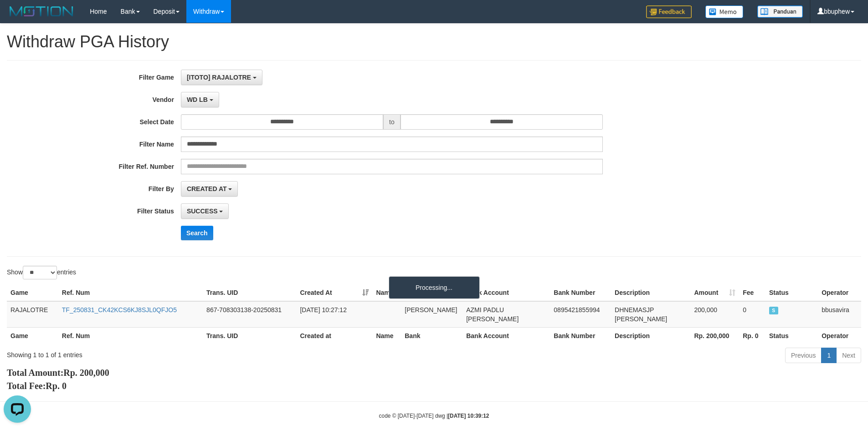  Describe the element at coordinates (434, 288) in the screenshot. I see `div: Processing...` at that location.